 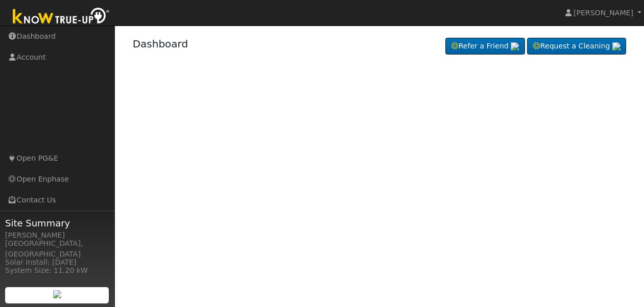 I want to click on a: Dashboard, so click(x=161, y=44).